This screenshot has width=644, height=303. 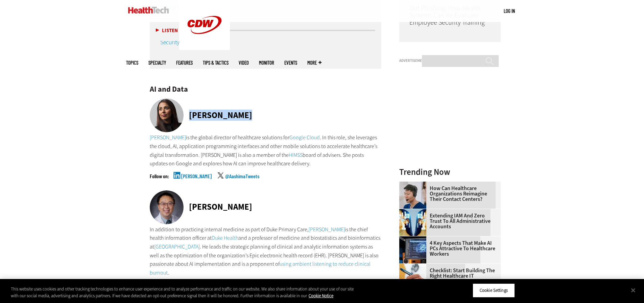 What do you see at coordinates (148, 10) in the screenshot?
I see `img: Home` at bounding box center [148, 10].